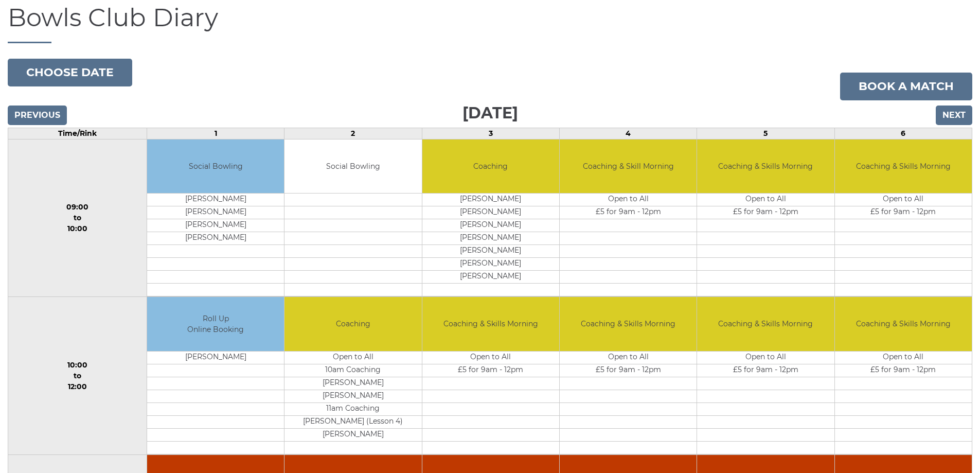 The height and width of the screenshot is (473, 980). What do you see at coordinates (490, 134) in the screenshot?
I see `td: 3` at bounding box center [490, 134].